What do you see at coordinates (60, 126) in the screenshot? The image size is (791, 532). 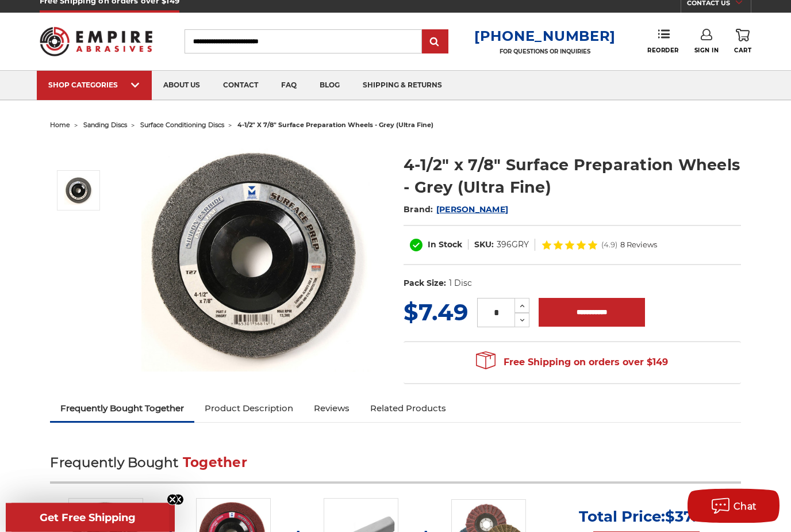 I see `span: home` at bounding box center [60, 126].